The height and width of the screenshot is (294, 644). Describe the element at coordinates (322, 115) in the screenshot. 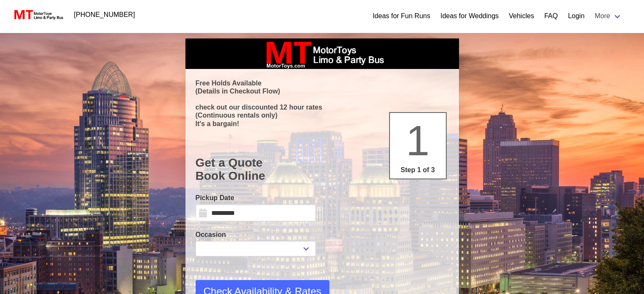

I see `p: (Continuous rentals only)` at that location.